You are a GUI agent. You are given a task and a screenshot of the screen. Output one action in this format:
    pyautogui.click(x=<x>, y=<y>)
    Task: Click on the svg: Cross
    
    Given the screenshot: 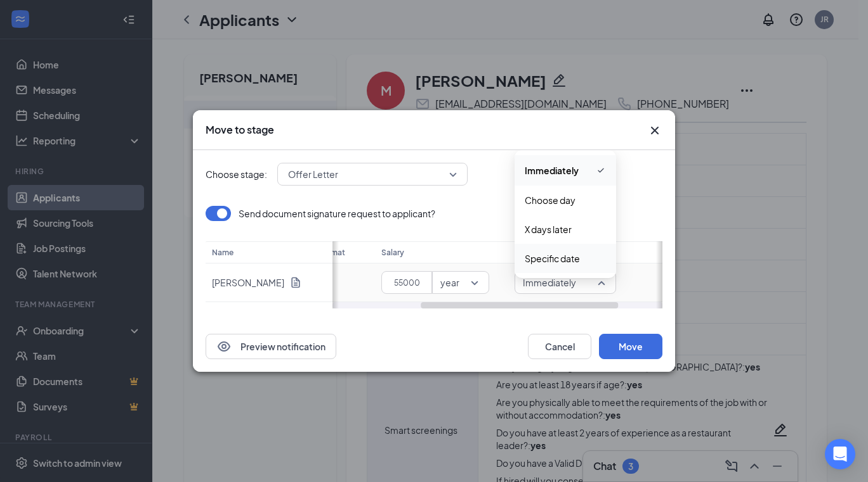 What is the action you would take?
    pyautogui.click(x=655, y=131)
    